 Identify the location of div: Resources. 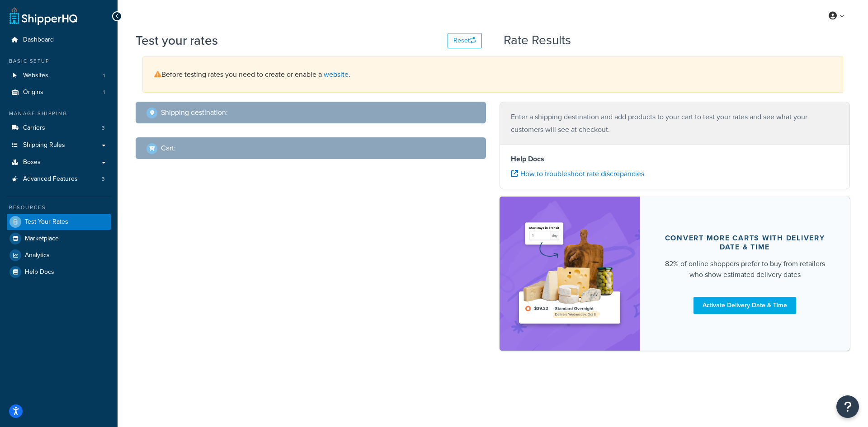
(59, 207).